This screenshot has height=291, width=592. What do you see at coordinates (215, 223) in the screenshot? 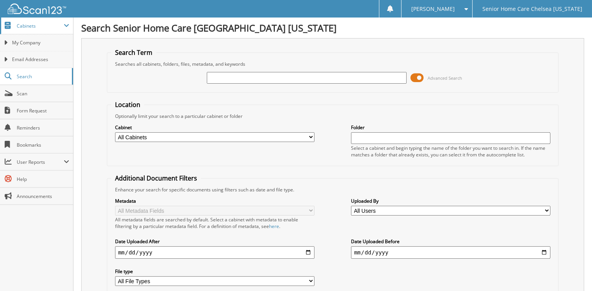
I see `div: All metadata fields are searched by default. Select a cabinet with metadata to enable filtering b...` at bounding box center [215, 223].